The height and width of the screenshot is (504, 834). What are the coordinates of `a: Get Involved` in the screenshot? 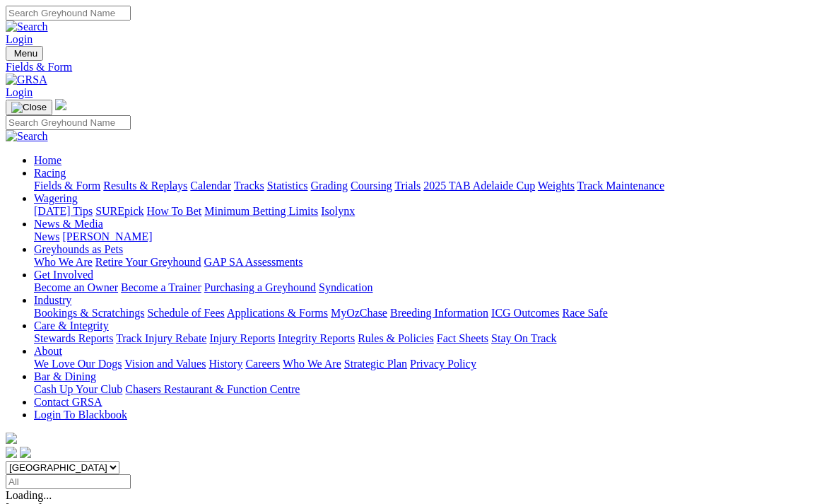 It's located at (64, 274).